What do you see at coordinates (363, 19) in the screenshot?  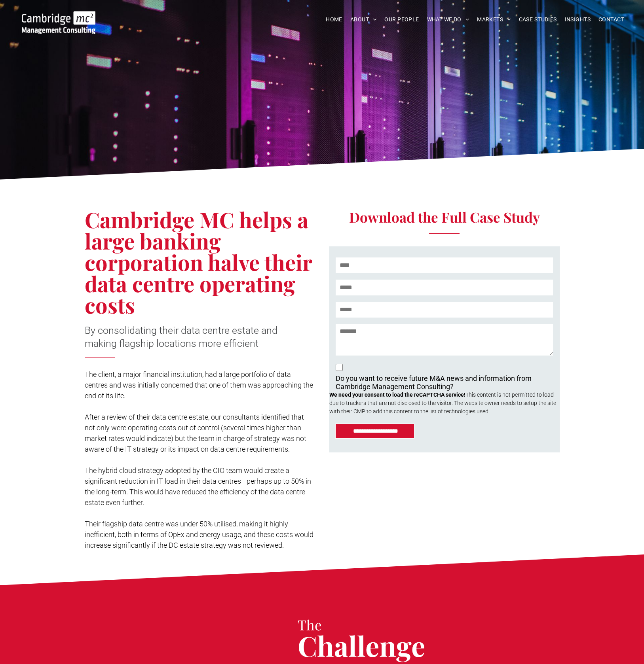 I see `a: ABOUT` at bounding box center [363, 19].